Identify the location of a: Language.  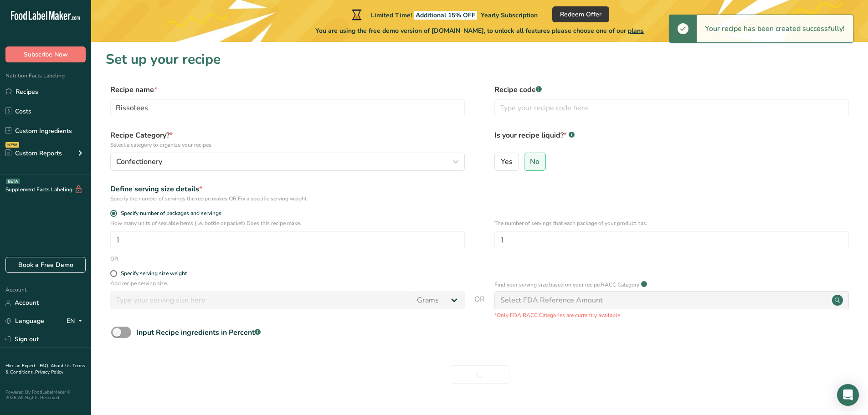
(24, 321).